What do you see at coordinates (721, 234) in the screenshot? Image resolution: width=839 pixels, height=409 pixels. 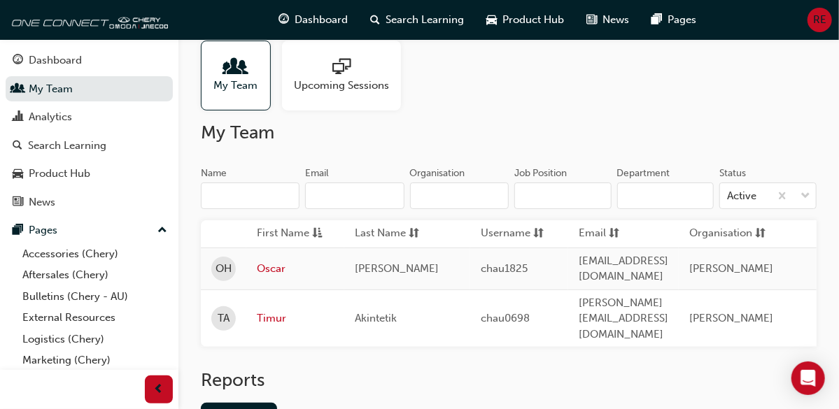 I see `span: Organisation` at bounding box center [721, 234].